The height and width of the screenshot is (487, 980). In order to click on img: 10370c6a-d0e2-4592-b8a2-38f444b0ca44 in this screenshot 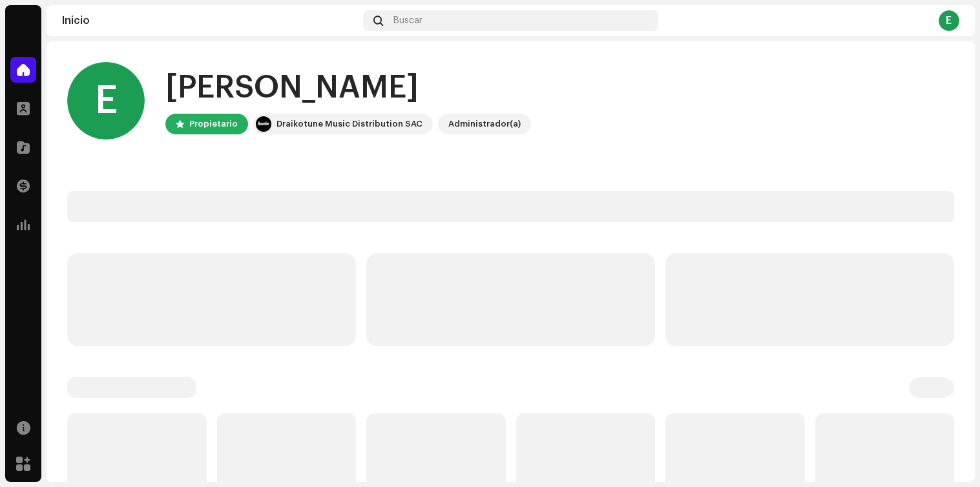, I will do `click(264, 124)`.